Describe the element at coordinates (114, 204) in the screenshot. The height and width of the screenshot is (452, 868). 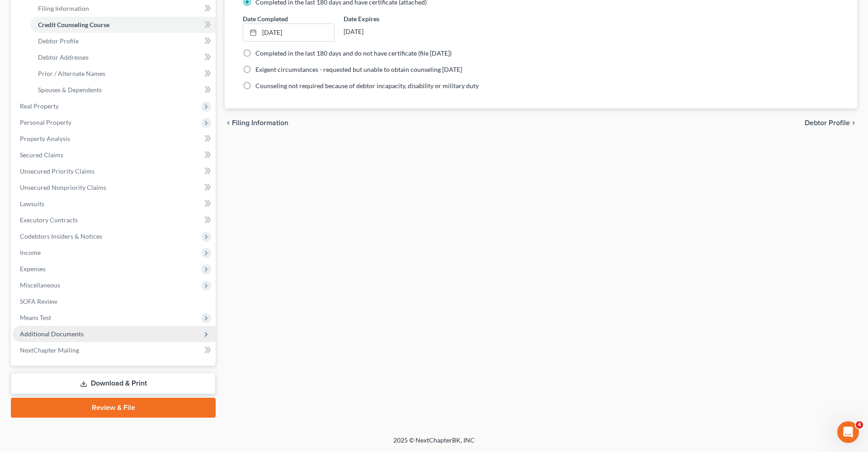
I see `a: Lawsuits` at that location.